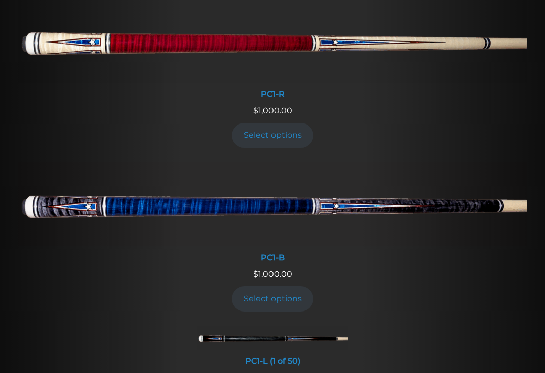 This screenshot has width=545, height=373. I want to click on a: Add to cart: “PC1-B”, so click(272, 299).